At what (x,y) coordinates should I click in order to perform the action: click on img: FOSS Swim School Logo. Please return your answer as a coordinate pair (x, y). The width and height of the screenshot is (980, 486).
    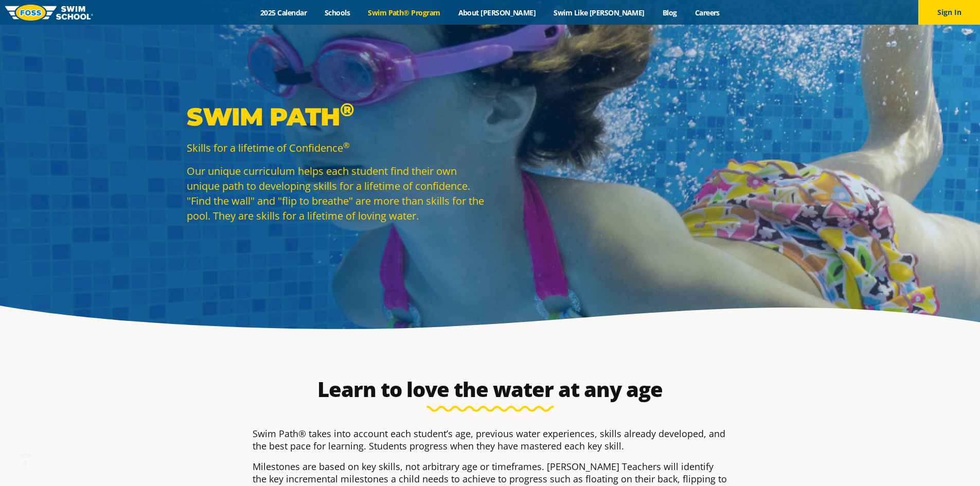
    Looking at the image, I should click on (49, 12).